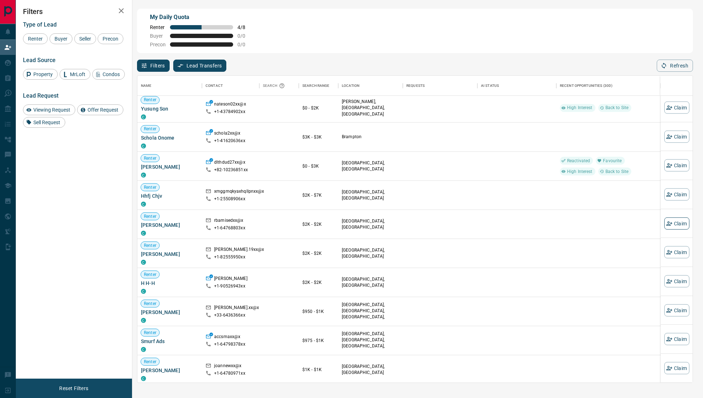 The image size is (703, 398). I want to click on span: Offer Request, so click(103, 110).